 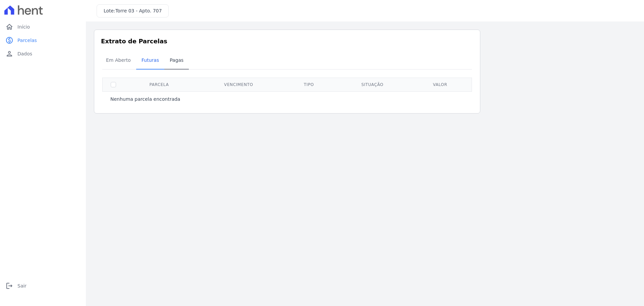 I want to click on h3: Extrato de Parcelas, so click(x=287, y=41).